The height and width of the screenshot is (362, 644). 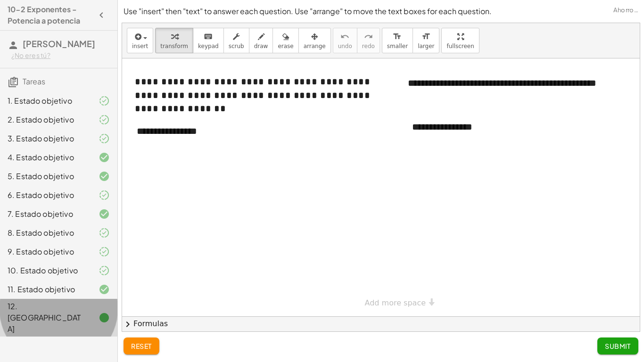 What do you see at coordinates (236, 41) in the screenshot?
I see `button: scrub` at bounding box center [236, 41].